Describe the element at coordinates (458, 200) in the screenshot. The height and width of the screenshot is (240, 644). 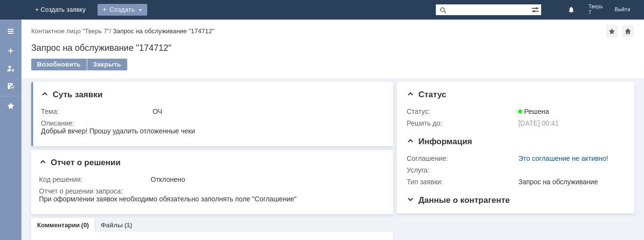
I see `span: Данные о контрагенте` at that location.